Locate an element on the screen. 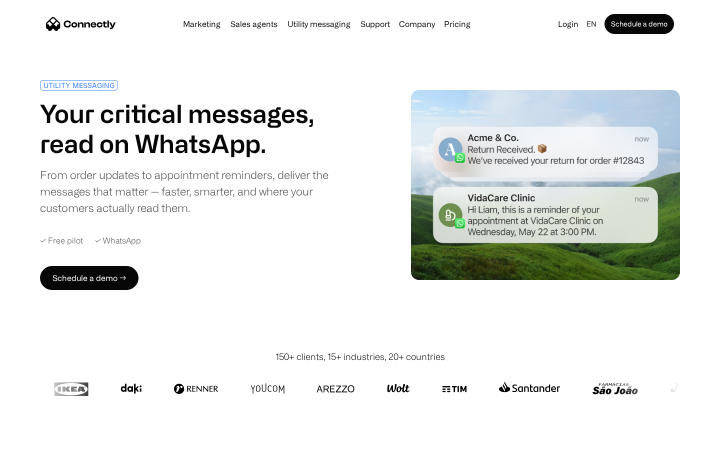 The height and width of the screenshot is (450, 720). a: Marketing is located at coordinates (201, 24).